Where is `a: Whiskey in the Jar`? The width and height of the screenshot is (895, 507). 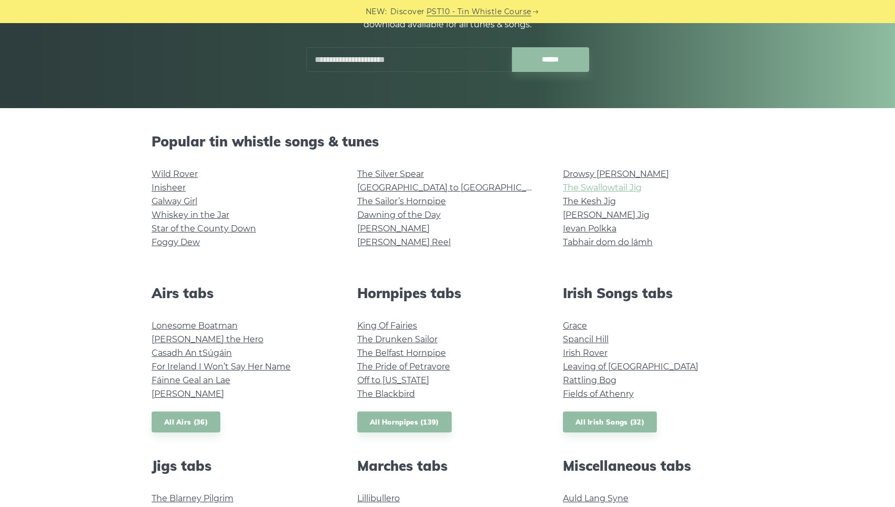 a: Whiskey in the Jar is located at coordinates (191, 215).